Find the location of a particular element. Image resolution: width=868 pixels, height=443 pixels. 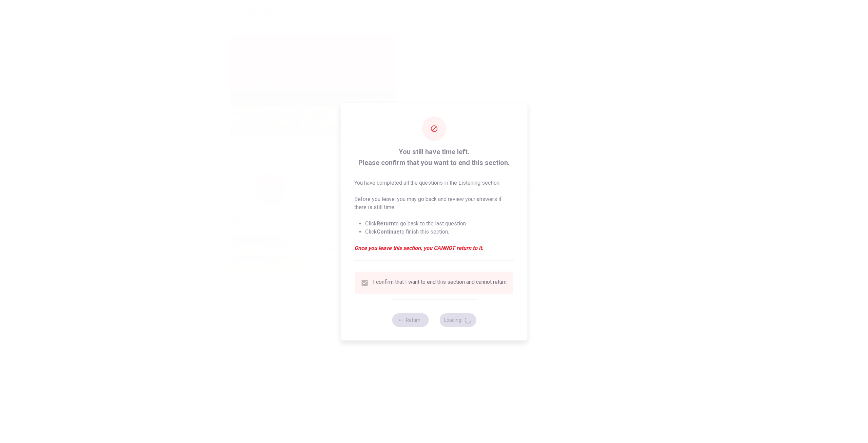

em: Once you leave this section, you CANNOT return to it. is located at coordinates (434, 248).